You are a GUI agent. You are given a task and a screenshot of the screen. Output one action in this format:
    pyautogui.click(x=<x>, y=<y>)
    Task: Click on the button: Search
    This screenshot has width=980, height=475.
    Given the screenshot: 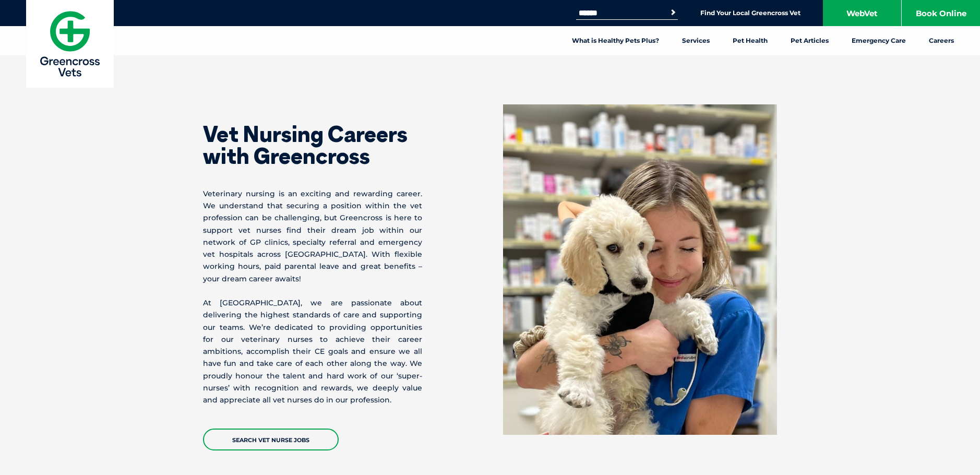 What is the action you would take?
    pyautogui.click(x=673, y=13)
    